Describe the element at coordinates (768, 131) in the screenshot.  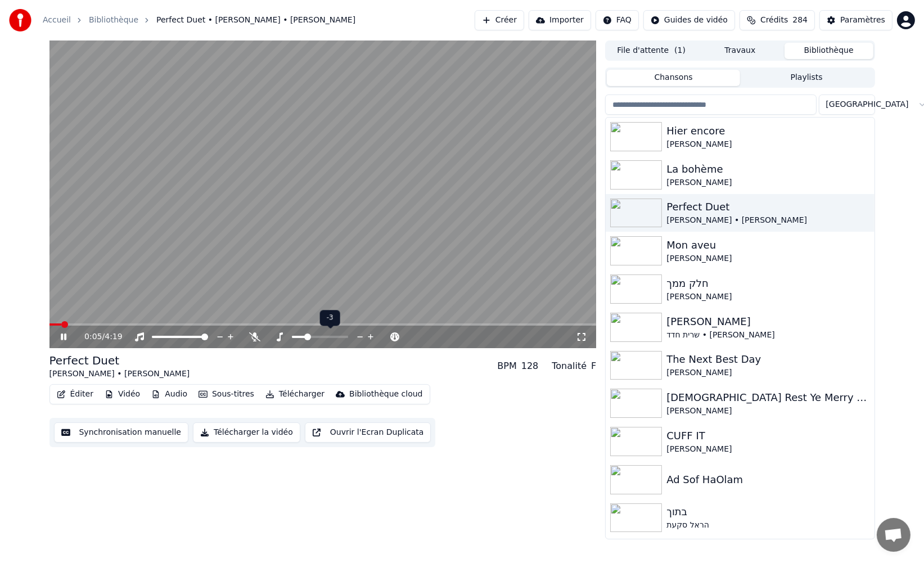
I see `div: Hier encore` at that location.